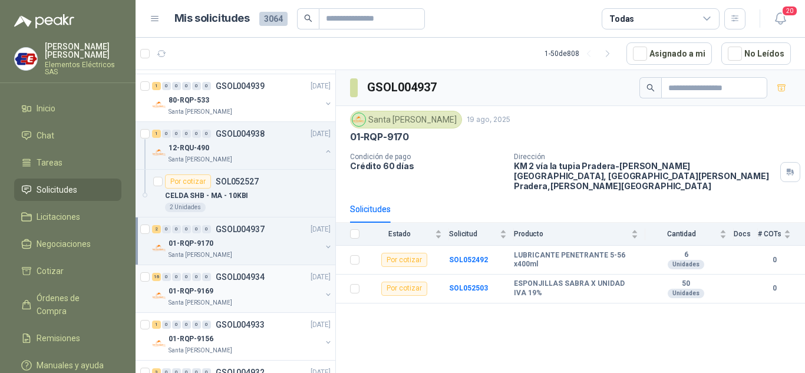  I want to click on b: SOL052492, so click(469, 260).